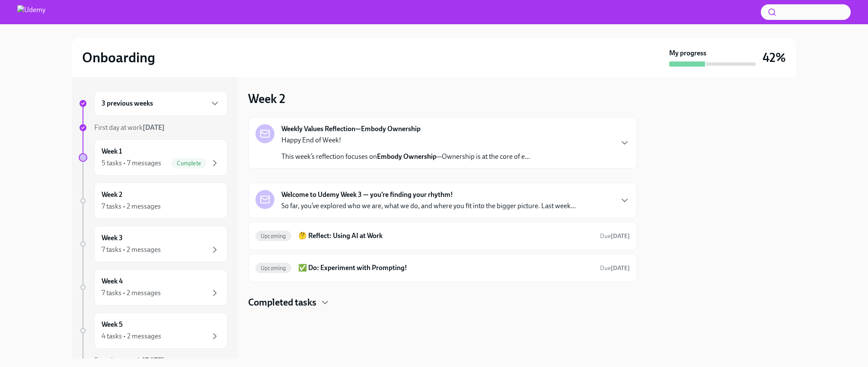 This screenshot has height=367, width=868. I want to click on h6: ✅ Do: Experiment with Prompting!, so click(446, 268).